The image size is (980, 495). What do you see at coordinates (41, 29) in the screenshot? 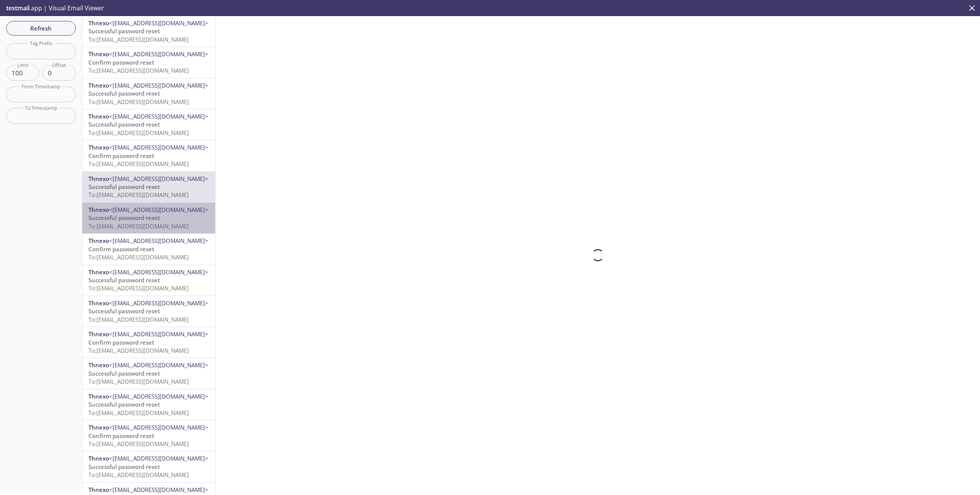
I see `span: Refresh` at bounding box center [41, 29].